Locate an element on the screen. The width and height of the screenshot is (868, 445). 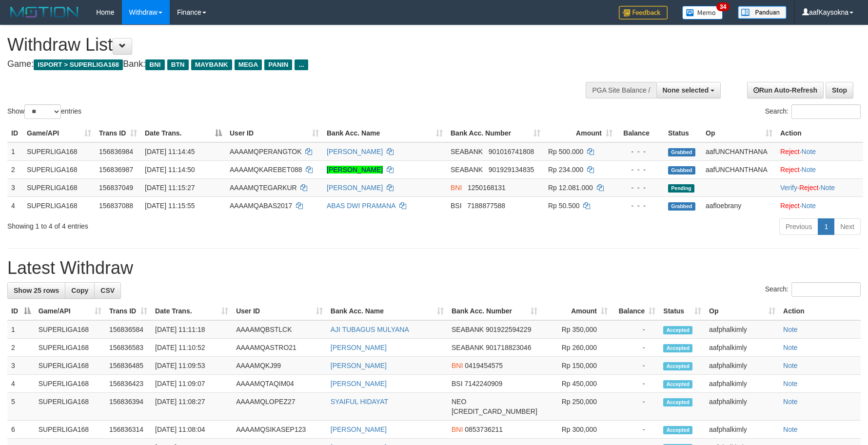
th: Date Trans.: activate to sort column descending is located at coordinates (183, 133).